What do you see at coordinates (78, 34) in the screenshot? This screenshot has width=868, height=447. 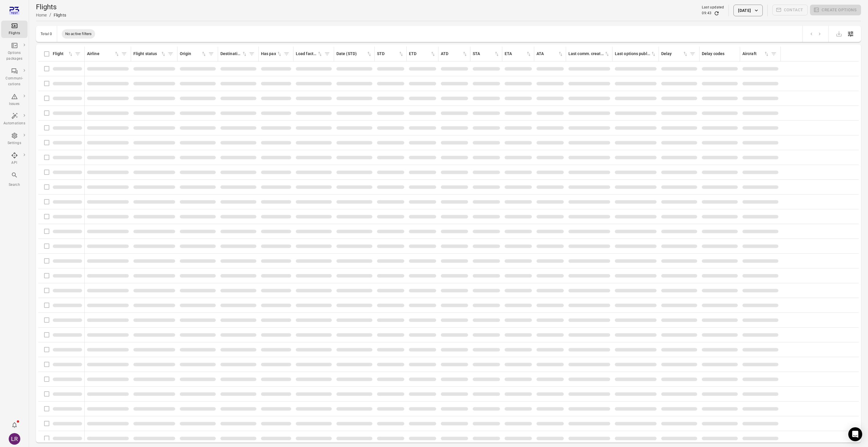 I see `span: No active filters` at bounding box center [78, 34].